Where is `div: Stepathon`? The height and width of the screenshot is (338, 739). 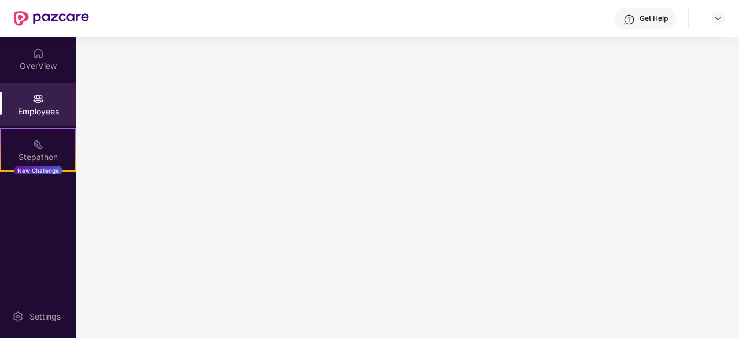 div: Stepathon is located at coordinates (38, 157).